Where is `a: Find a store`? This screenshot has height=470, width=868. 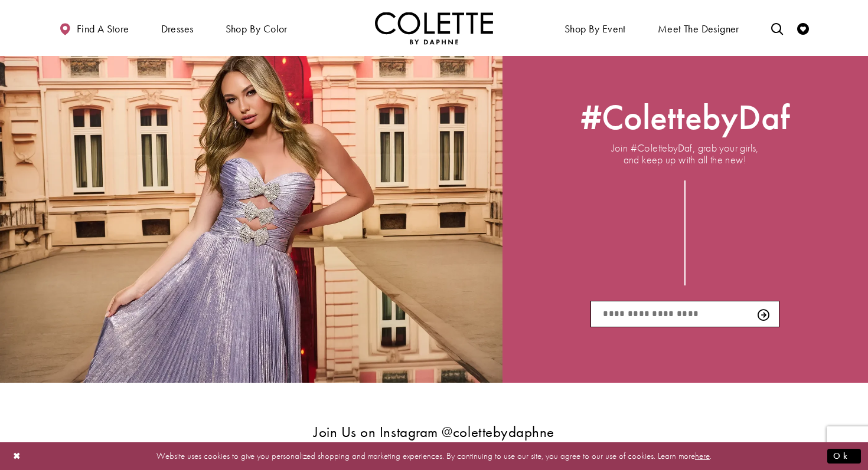
a: Find a store is located at coordinates (94, 28).